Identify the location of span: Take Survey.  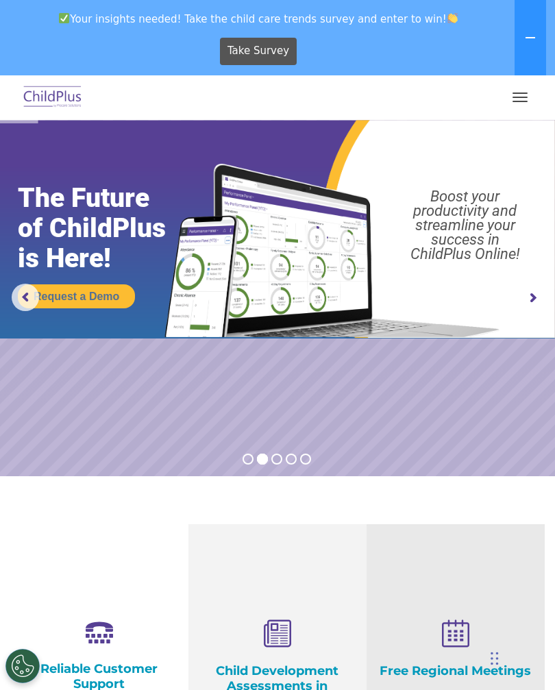
(258, 51).